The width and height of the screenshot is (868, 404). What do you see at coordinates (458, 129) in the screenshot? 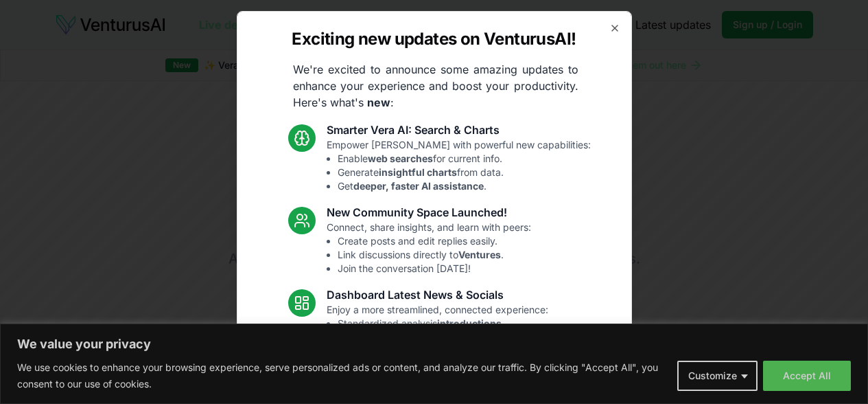
I see `h3: Smarter Vera AI: Search & Charts` at bounding box center [458, 129].